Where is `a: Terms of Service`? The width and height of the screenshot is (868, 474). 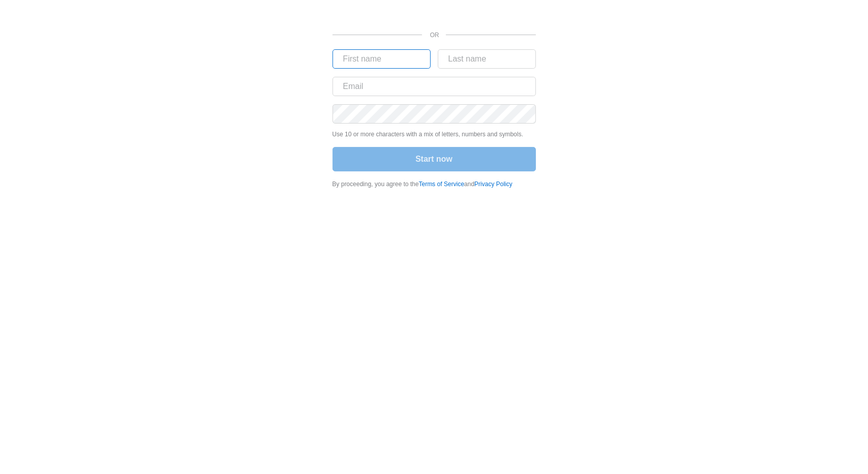
a: Terms of Service is located at coordinates (441, 184).